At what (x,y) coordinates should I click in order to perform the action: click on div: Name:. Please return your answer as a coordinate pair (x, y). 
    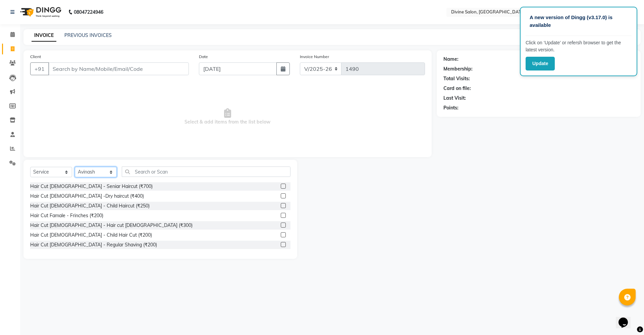
    Looking at the image, I should click on (451, 59).